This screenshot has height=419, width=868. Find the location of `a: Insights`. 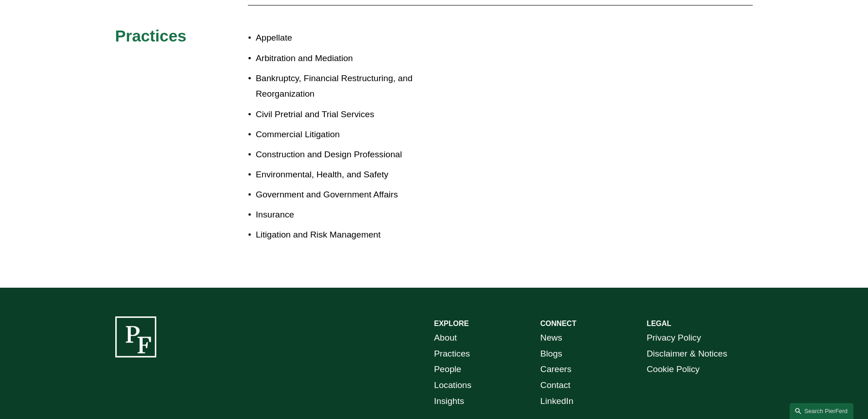

a: Insights is located at coordinates (449, 401).